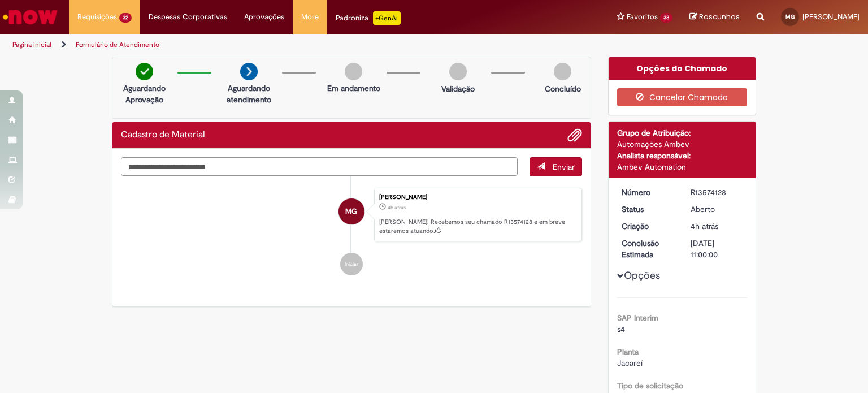 This screenshot has width=868, height=393. What do you see at coordinates (719, 16) in the screenshot?
I see `span: Rascunhos` at bounding box center [719, 16].